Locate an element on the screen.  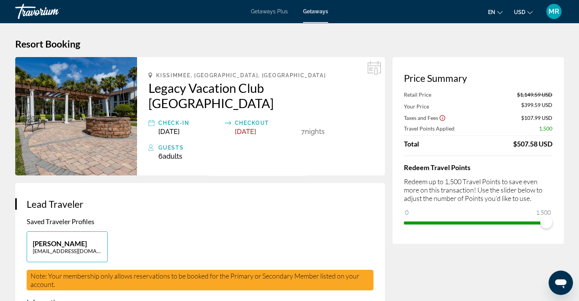
div: Guests is located at coordinates (266, 148).